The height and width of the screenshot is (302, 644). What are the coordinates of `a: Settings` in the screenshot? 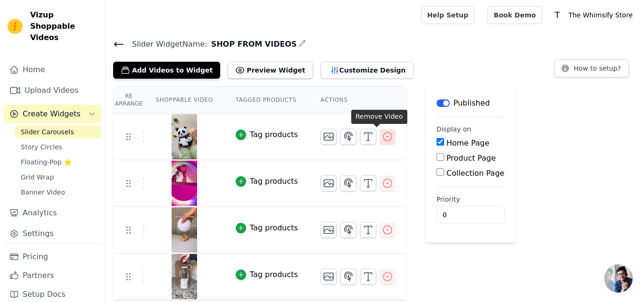 It's located at (52, 234).